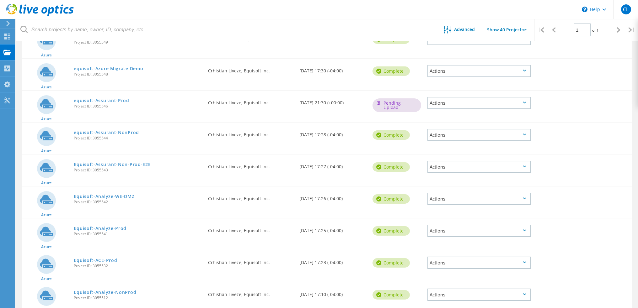 This screenshot has height=308, width=638. What do you see at coordinates (95, 261) in the screenshot?
I see `a: Equisoft-ACE-Prod` at bounding box center [95, 261].